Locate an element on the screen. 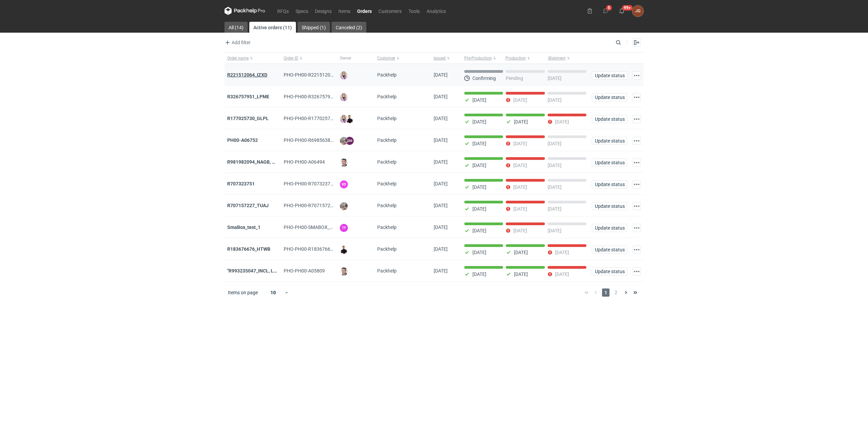  span: PHO-PH00-R183676676_HTWB is located at coordinates (318, 249).